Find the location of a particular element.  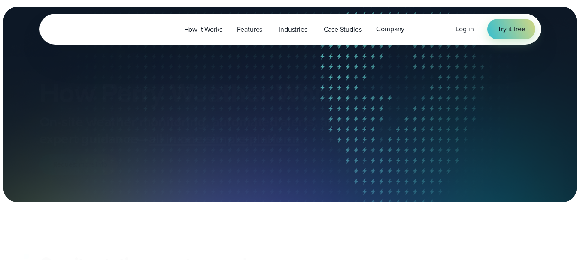

span: Features is located at coordinates (250, 30).